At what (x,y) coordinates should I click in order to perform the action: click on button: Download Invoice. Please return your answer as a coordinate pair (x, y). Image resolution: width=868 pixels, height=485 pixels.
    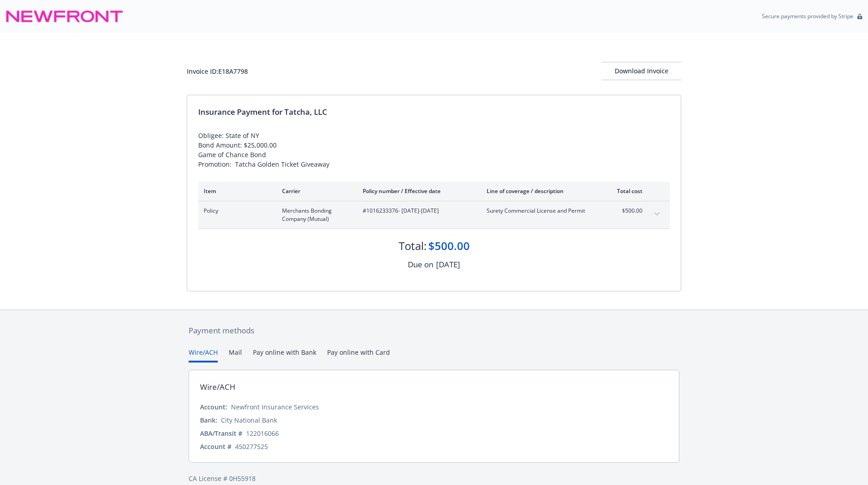
    Looking at the image, I should click on (642, 71).